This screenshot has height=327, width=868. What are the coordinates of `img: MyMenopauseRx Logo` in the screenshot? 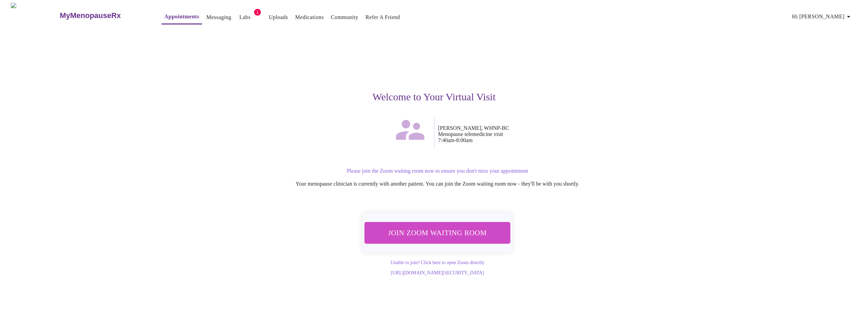 It's located at (35, 15).